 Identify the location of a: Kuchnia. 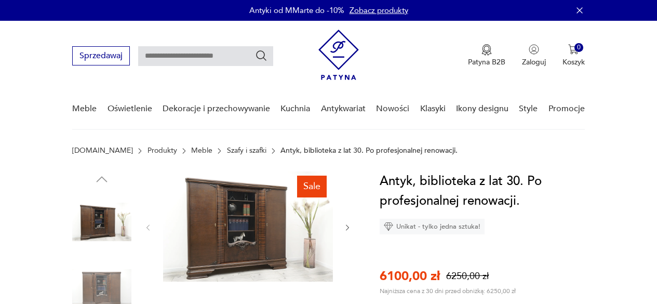
(295, 109).